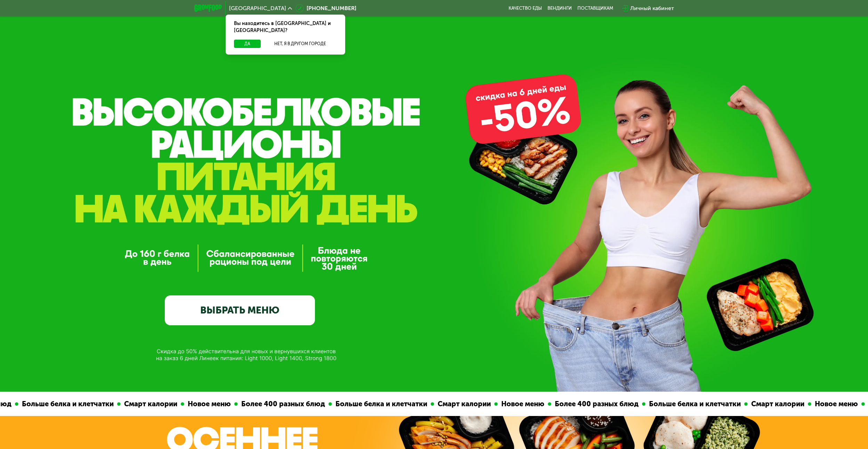 Image resolution: width=868 pixels, height=449 pixels. I want to click on a: Вендинги, so click(560, 9).